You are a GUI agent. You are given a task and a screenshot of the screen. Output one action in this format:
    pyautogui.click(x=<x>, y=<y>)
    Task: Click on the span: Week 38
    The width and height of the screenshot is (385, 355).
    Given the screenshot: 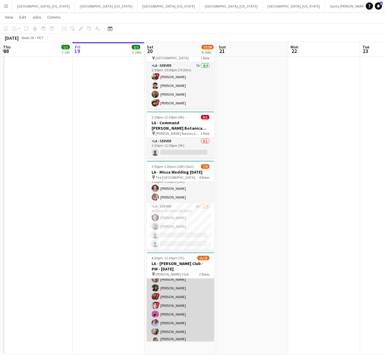 What is the action you would take?
    pyautogui.click(x=27, y=38)
    